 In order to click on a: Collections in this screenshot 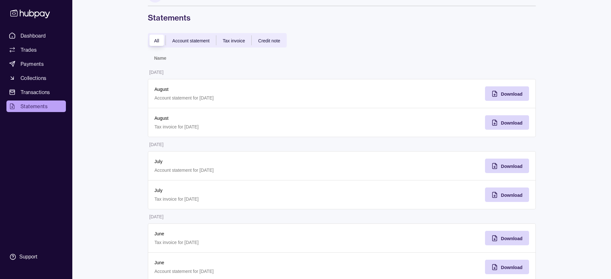, I will do `click(36, 78)`.